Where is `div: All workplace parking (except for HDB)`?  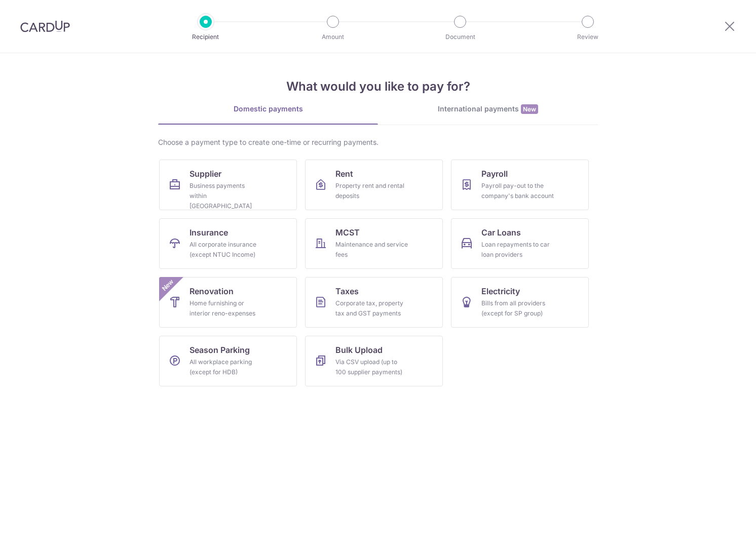
div: All workplace parking (except for HDB) is located at coordinates (226, 367).